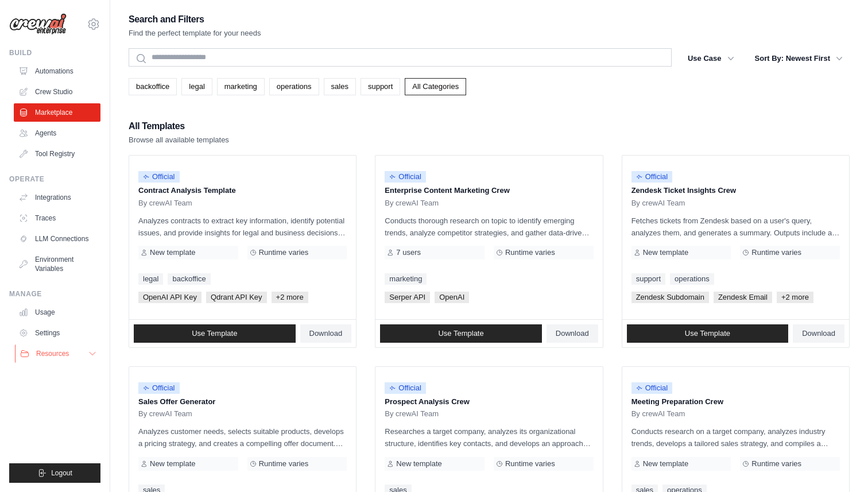 This screenshot has width=868, height=492. Describe the element at coordinates (54, 474) in the screenshot. I see `button: Logout` at that location.